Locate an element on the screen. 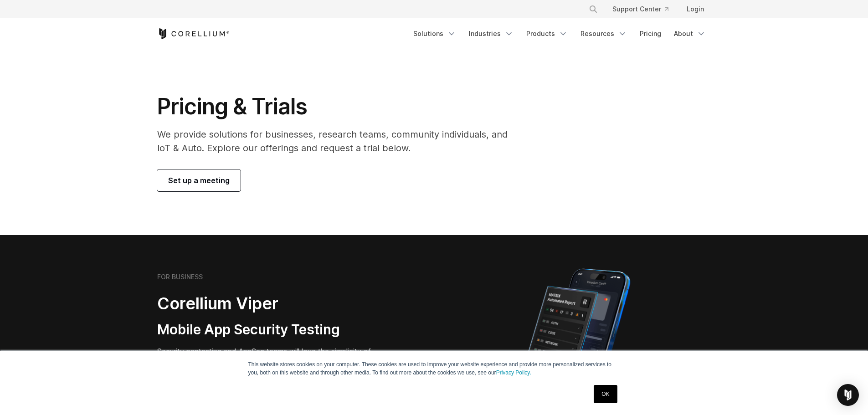 The width and height of the screenshot is (868, 415). a: About is located at coordinates (690, 34).